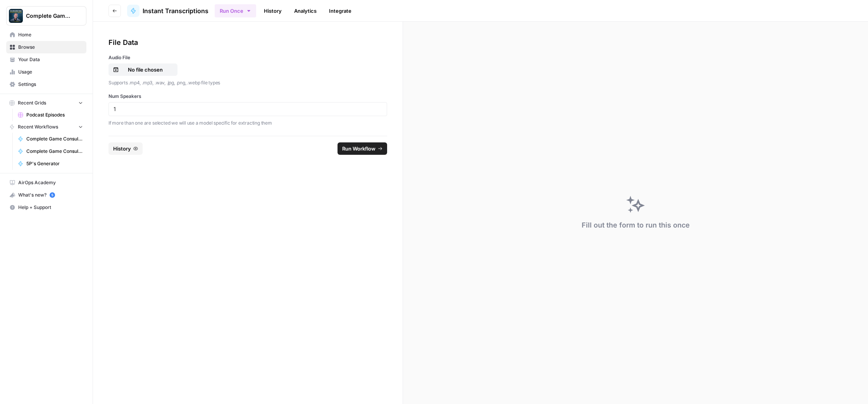  Describe the element at coordinates (50, 47) in the screenshot. I see `span: Browse` at that location.